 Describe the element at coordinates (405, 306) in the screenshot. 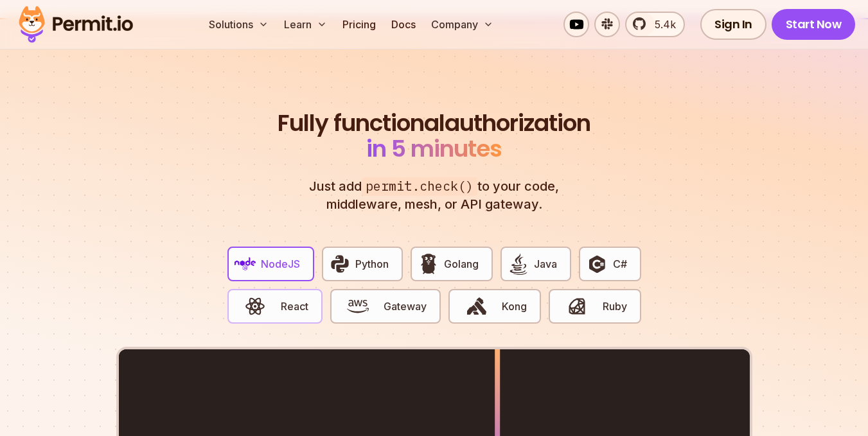

I see `span: Gateway` at that location.